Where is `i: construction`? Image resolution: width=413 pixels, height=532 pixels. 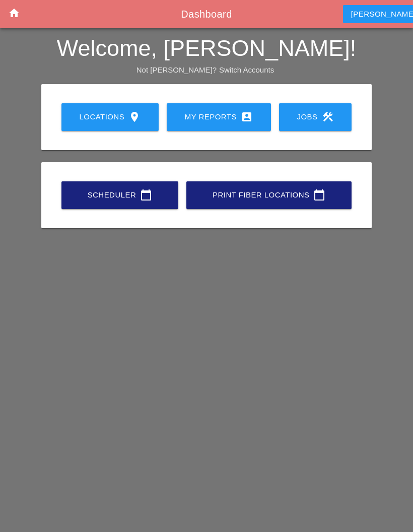
i: construction is located at coordinates (328, 117).